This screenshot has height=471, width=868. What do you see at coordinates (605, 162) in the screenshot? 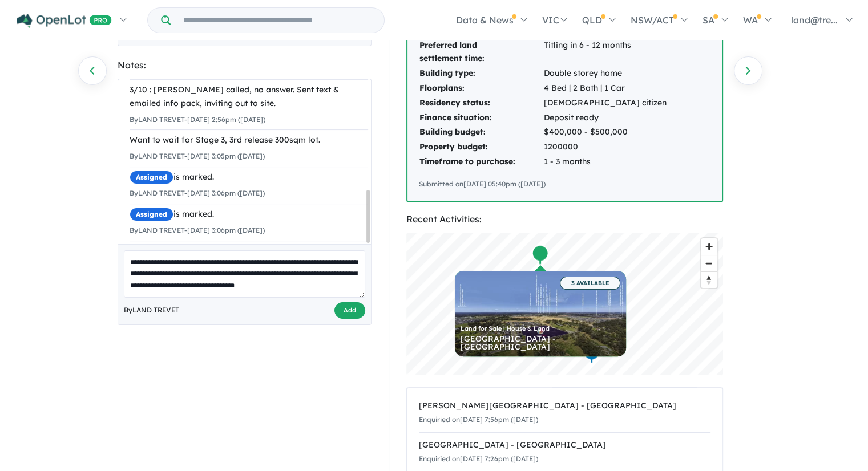
I see `td: 1 - 3 months` at bounding box center [605, 162].